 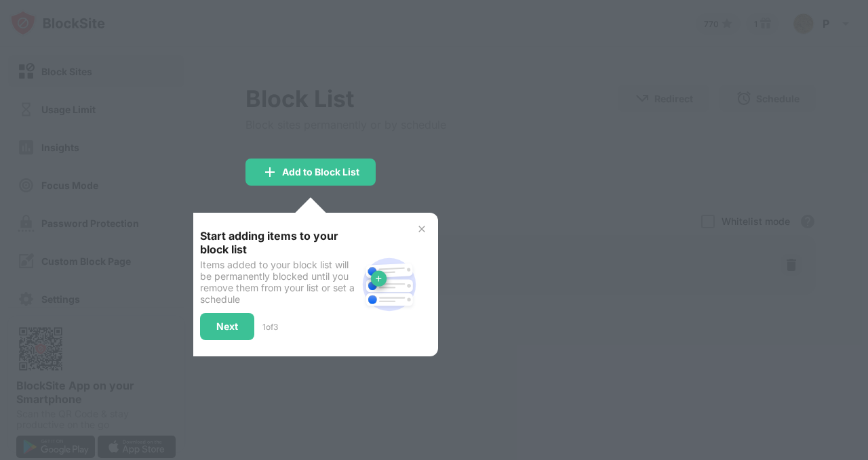 I want to click on div: Start adding items to your block list, so click(x=278, y=242).